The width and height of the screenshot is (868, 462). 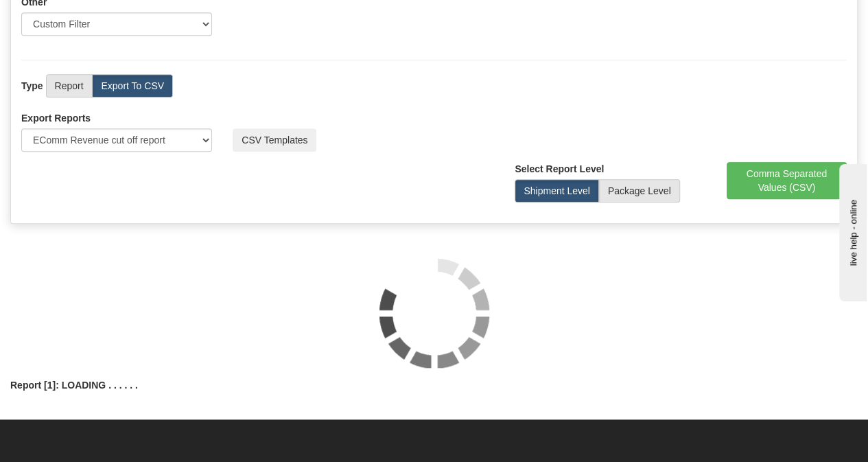 What do you see at coordinates (132, 86) in the screenshot?
I see `label: Export To CSV` at bounding box center [132, 86].